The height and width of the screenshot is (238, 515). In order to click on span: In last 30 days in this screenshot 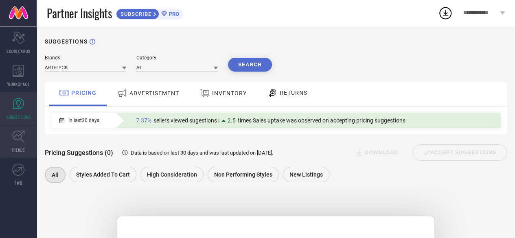, I will do `click(84, 120)`.